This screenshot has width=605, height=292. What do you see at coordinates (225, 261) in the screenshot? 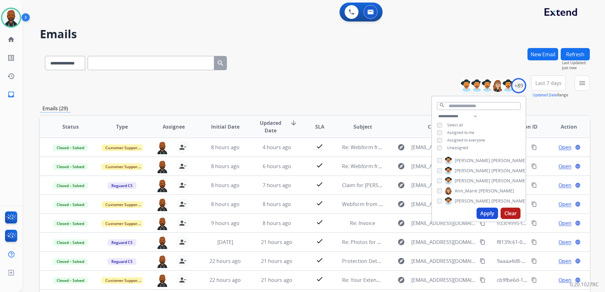
I see `span: 22 hours ago` at bounding box center [225, 261].